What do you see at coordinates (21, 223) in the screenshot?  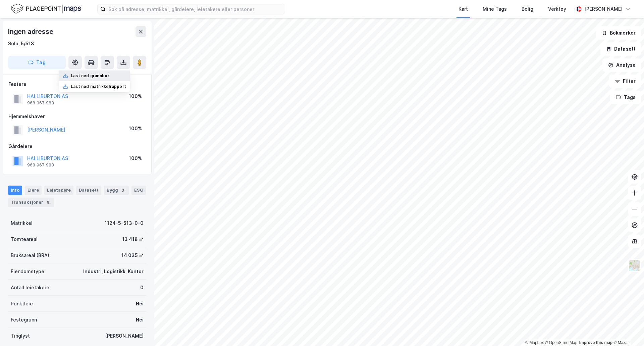 I see `div: Matrikkel` at bounding box center [21, 223].